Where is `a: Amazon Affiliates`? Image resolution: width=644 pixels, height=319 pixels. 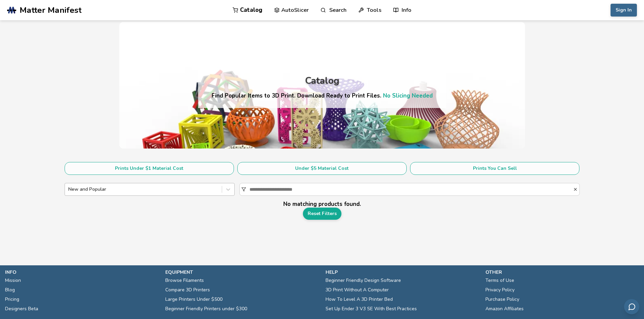
a: Amazon Affiliates is located at coordinates (505, 309).